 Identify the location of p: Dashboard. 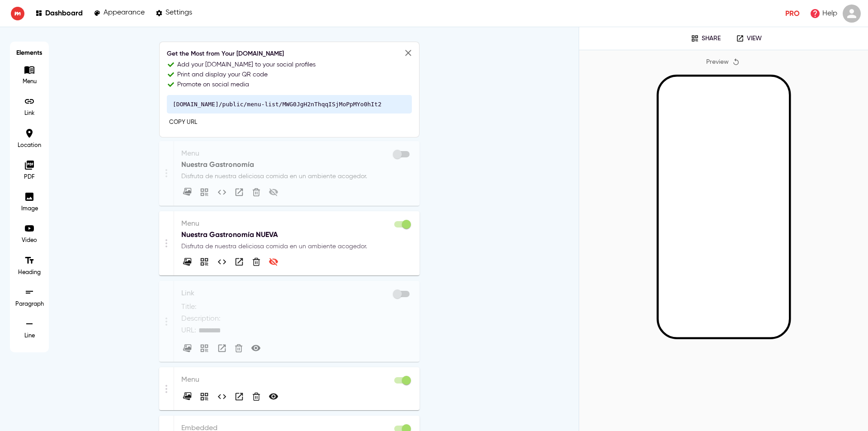
(64, 13).